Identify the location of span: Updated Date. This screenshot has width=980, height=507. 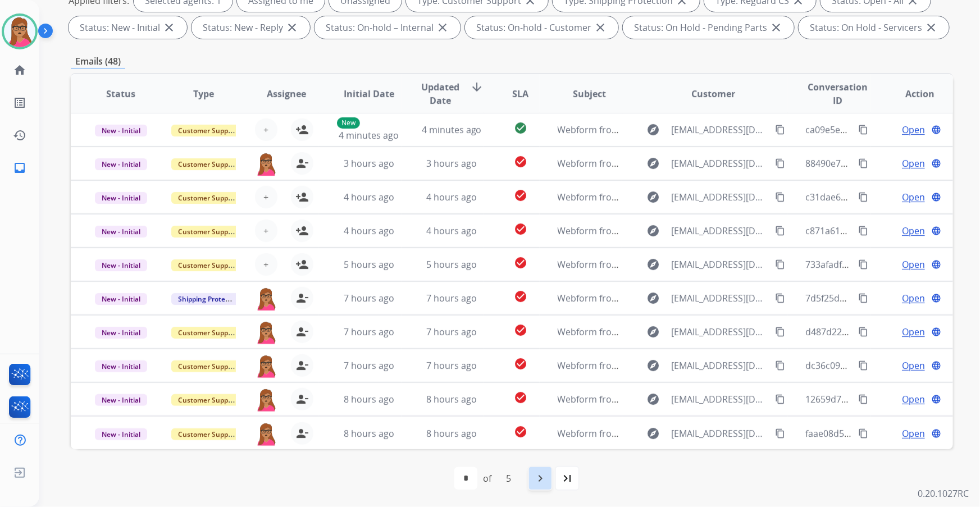
(441, 94).